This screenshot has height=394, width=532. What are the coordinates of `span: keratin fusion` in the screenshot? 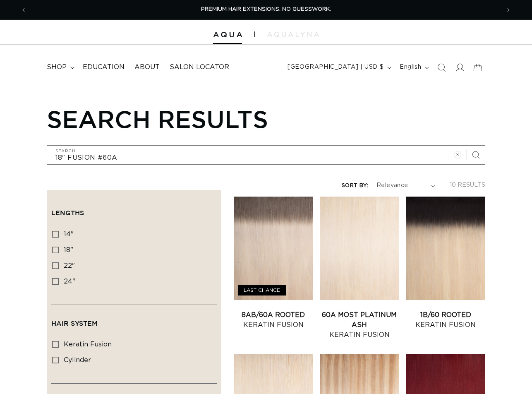 It's located at (88, 344).